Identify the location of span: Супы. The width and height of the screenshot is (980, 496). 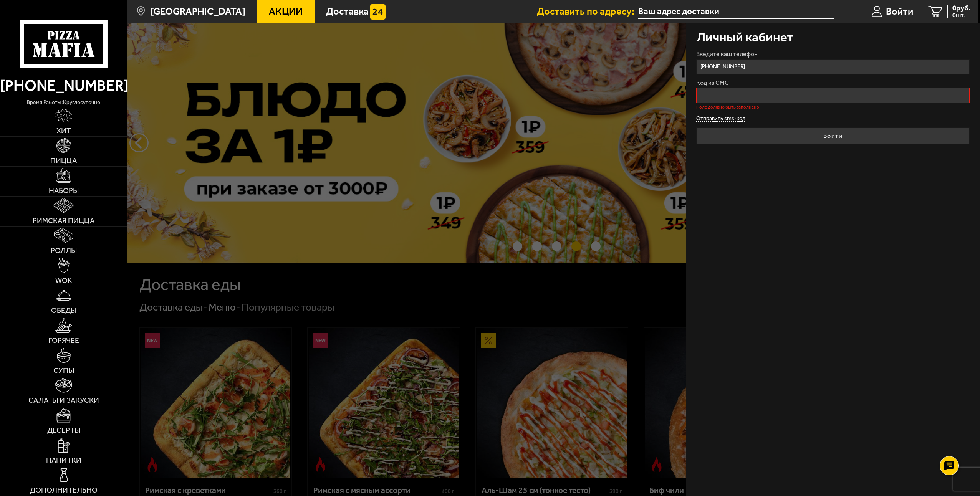
(64, 370).